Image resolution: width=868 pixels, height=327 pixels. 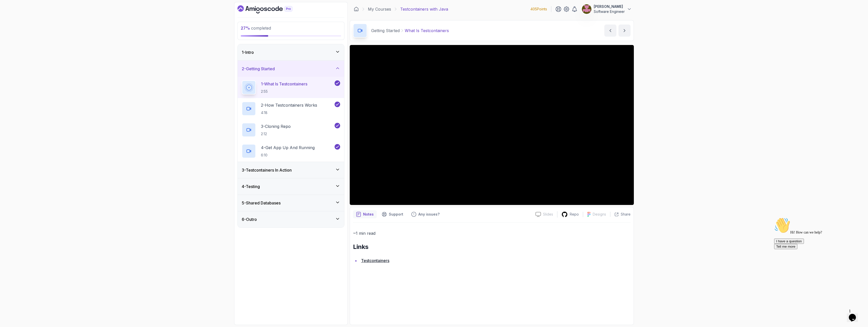 I want to click on button: 4-Testing, so click(x=291, y=187).